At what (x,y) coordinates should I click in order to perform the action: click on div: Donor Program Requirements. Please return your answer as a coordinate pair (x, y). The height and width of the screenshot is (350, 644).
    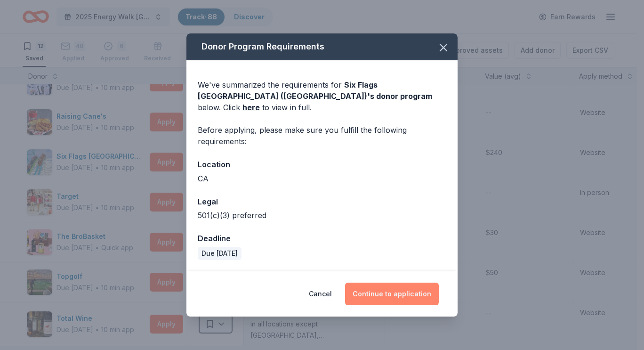
    Looking at the image, I should click on (322, 47).